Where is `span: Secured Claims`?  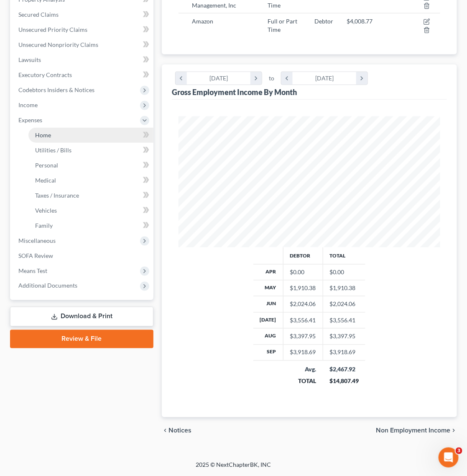
span: Secured Claims is located at coordinates (39, 14).